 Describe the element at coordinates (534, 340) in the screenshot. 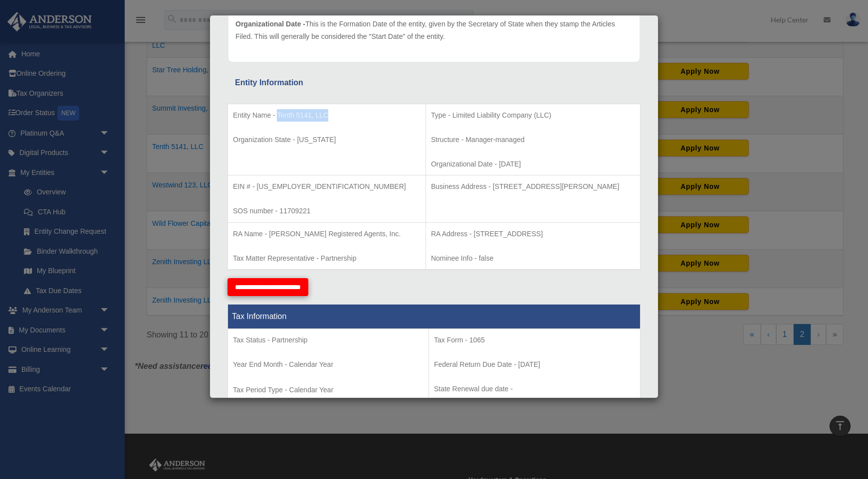

I see `p: Tax Form - 1065` at that location.